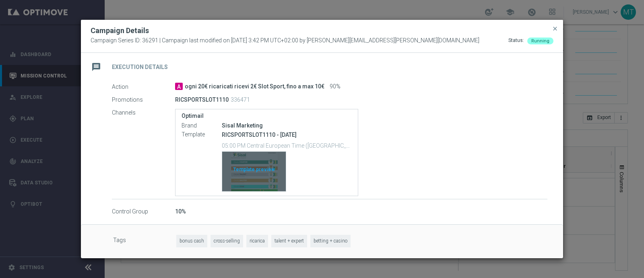  Describe the element at coordinates (202, 126) in the screenshot. I see `label: Brand` at that location.